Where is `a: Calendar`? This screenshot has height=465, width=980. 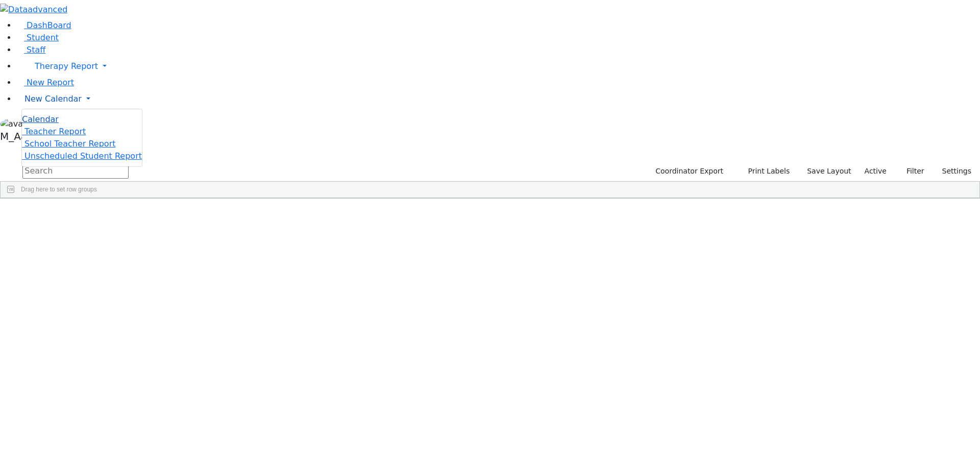 a: Calendar is located at coordinates (40, 119).